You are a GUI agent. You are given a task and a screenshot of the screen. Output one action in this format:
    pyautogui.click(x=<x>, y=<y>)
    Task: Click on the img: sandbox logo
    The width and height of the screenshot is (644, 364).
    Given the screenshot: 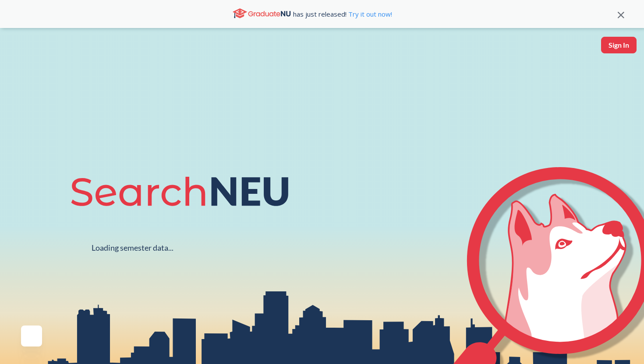 What is the action you would take?
    pyautogui.click(x=19, y=50)
    